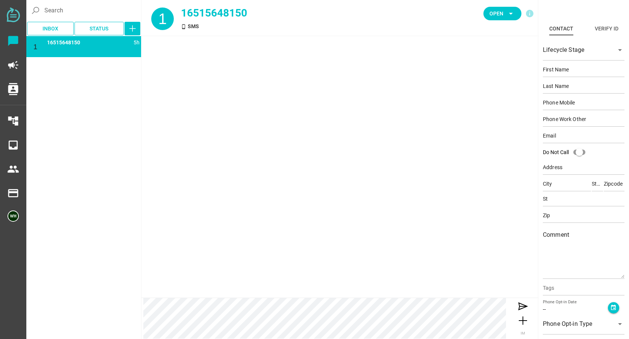 The height and width of the screenshot is (339, 629). What do you see at coordinates (561, 29) in the screenshot?
I see `div: Contact` at bounding box center [561, 29].